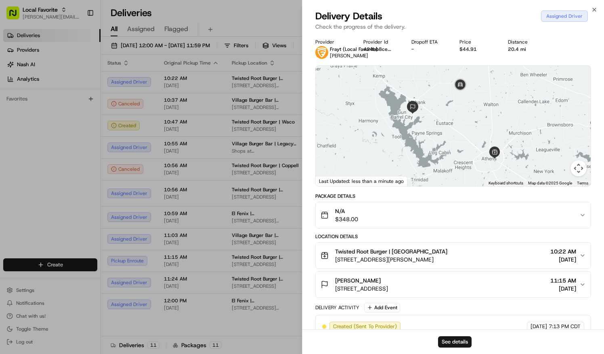 This screenshot has height=354, width=604. Describe the element at coordinates (346, 219) in the screenshot. I see `span: $348.00` at that location.